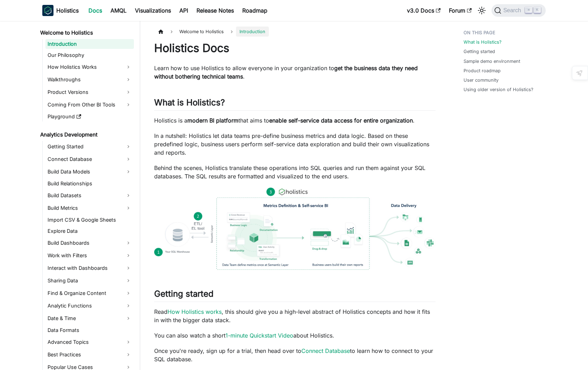 Image resolution: width=588 pixels, height=370 pixels. What do you see at coordinates (518, 10) in the screenshot?
I see `button: Search (Command+K)` at bounding box center [518, 10].